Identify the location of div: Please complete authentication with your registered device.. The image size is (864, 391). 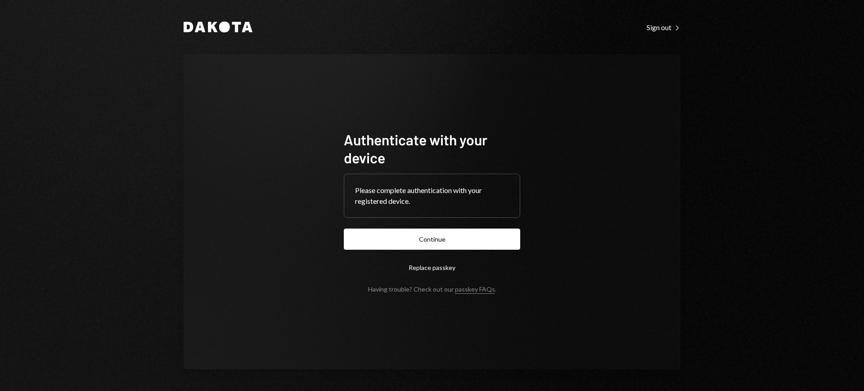
(432, 196).